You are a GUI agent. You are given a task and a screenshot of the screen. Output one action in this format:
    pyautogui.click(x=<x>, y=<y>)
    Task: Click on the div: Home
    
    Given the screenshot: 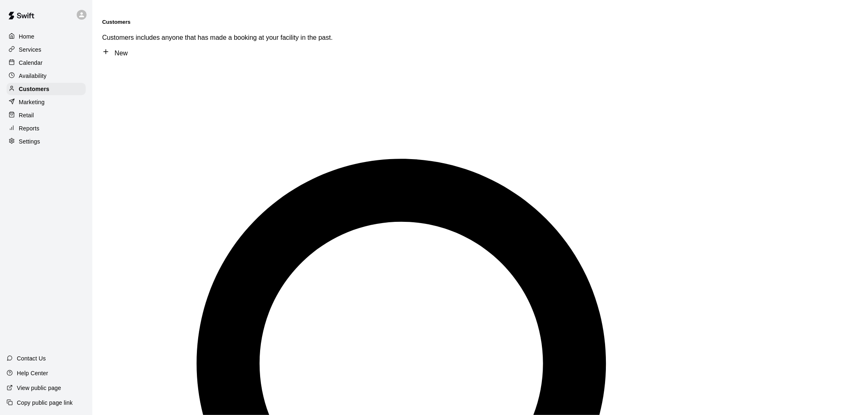 What is the action you would take?
    pyautogui.click(x=46, y=36)
    